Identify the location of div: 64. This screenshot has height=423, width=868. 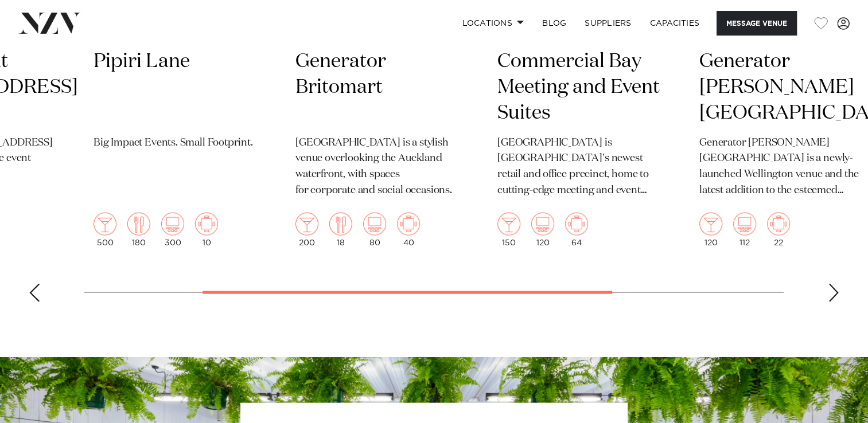
(577, 230).